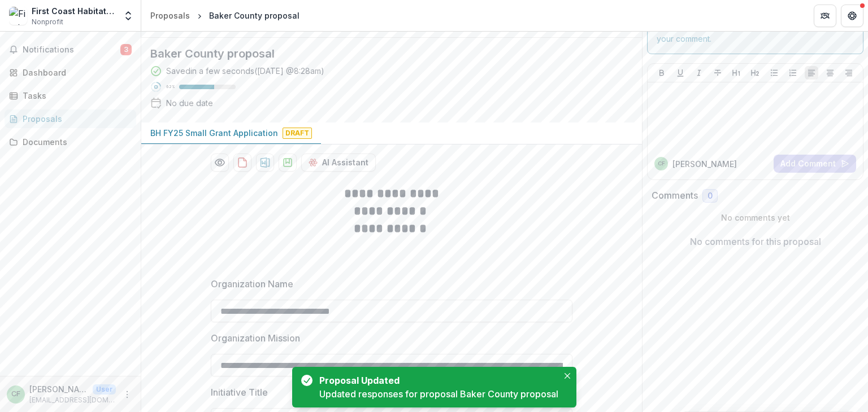 The image size is (868, 412). Describe the element at coordinates (225, 16) in the screenshot. I see `nav: breadcrumb` at that location.